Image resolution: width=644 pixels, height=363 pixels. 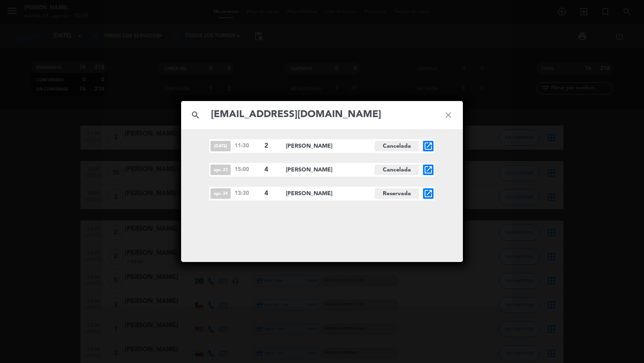 What do you see at coordinates (272, 146) in the screenshot?
I see `span: 2` at bounding box center [272, 146].